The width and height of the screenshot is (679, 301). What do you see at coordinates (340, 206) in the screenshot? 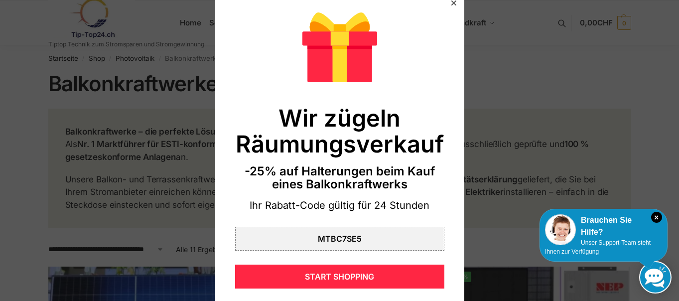
I see `div: Ihr Rabatt-Code gültig für 24 Stunden` at bounding box center [340, 206].